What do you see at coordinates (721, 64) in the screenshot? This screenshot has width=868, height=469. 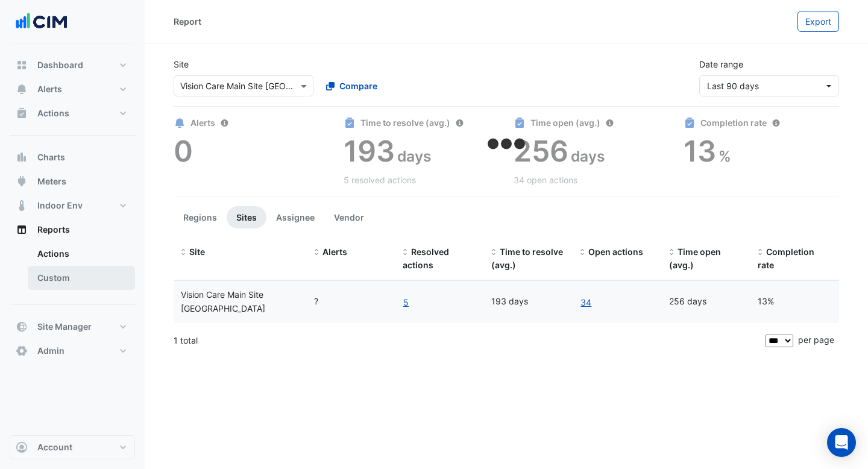 I see `label: Date range` at bounding box center [721, 64].